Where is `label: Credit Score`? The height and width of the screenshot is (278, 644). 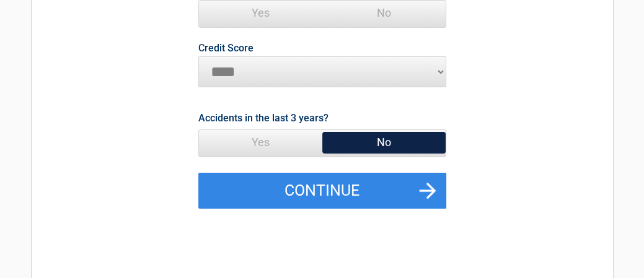 label: Credit Score is located at coordinates (225, 48).